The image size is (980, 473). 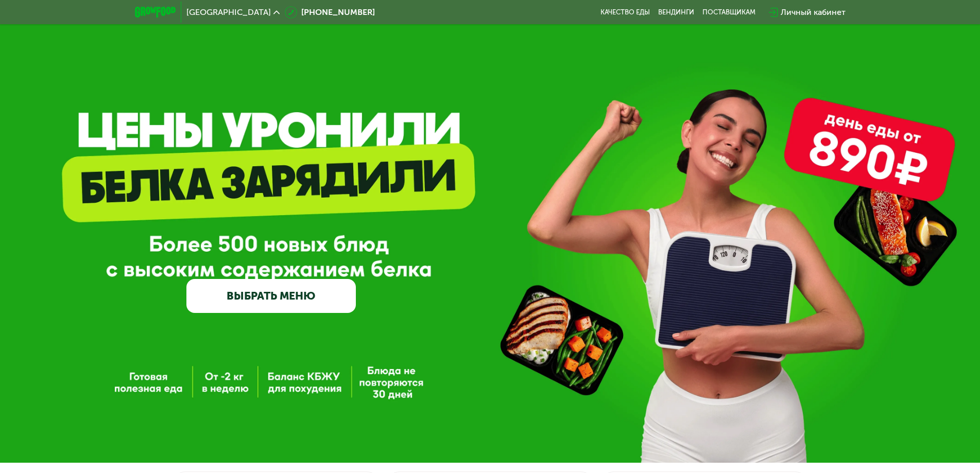 I want to click on div: Личный кабинет, so click(x=813, y=12).